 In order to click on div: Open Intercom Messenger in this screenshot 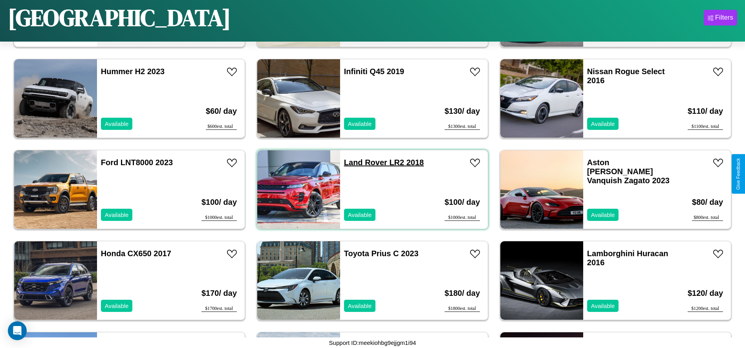, I will do `click(17, 331)`.